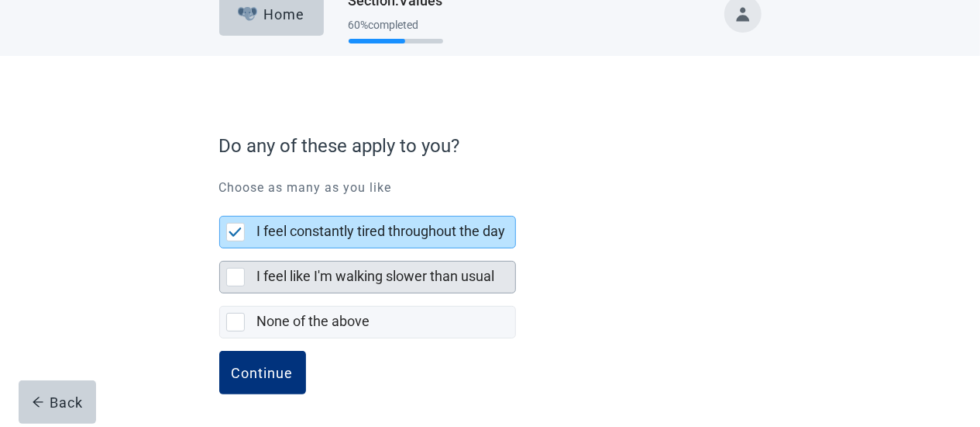 This screenshot has height=427, width=980. I want to click on div: I feel constantly tired throughout the day, checkbox, selected, so click(368, 232).